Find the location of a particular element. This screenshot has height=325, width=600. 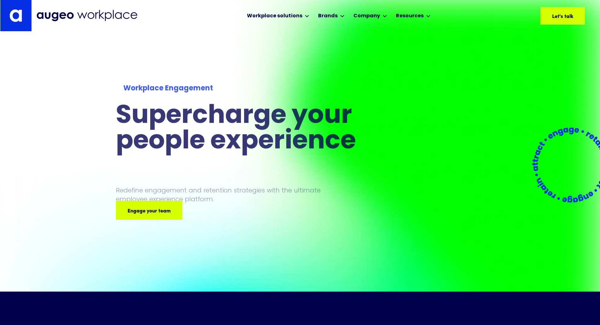

div: Company is located at coordinates (367, 16).